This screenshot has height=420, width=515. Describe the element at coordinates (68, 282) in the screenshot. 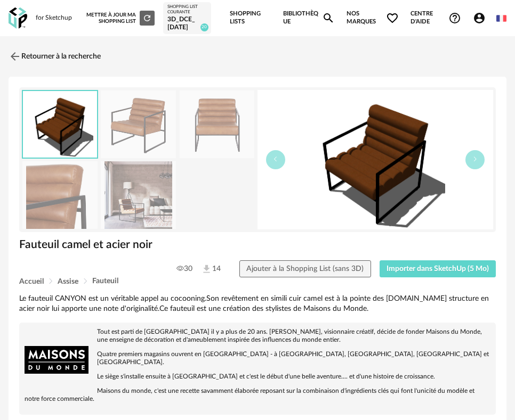

I see `span: Assise` at that location.